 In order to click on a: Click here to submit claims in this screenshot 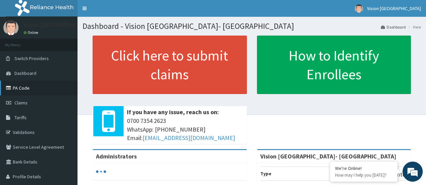, I will do `click(170, 65)`.